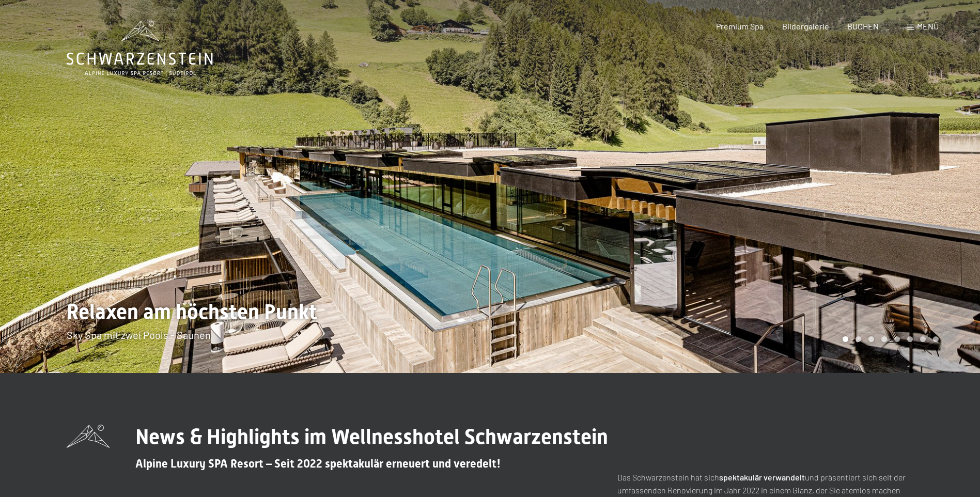 The width and height of the screenshot is (980, 497). What do you see at coordinates (884, 339) in the screenshot?
I see `div: Carousel Page 4` at bounding box center [884, 339].